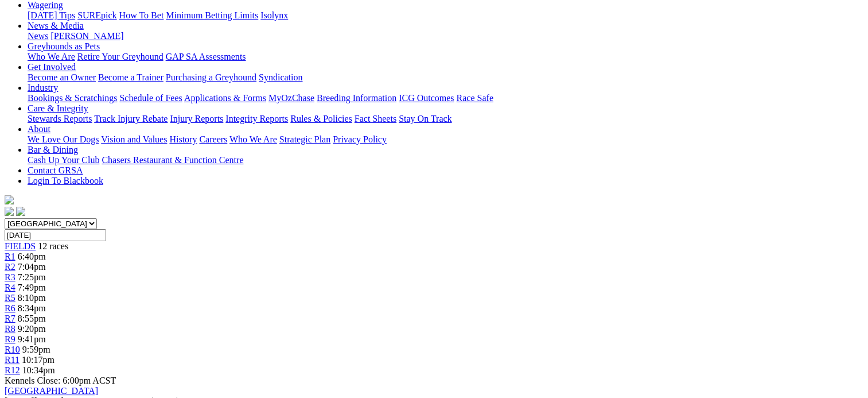  I want to click on span: 7:49pm, so click(32, 287).